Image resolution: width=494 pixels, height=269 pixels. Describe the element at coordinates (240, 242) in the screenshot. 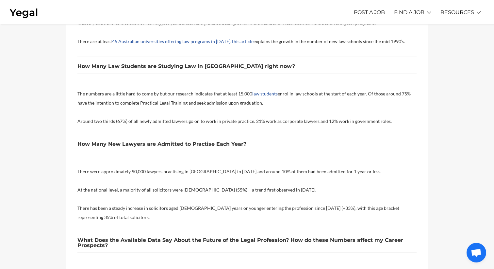

I see `b: What Does the Available Data Say About the Future of the Legal Profession? How do these Numbers a...` at that location.